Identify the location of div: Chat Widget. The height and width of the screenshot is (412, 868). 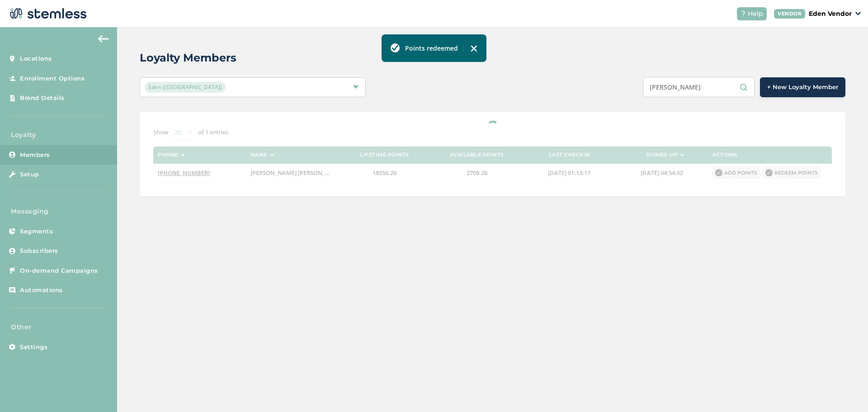
(845, 390).